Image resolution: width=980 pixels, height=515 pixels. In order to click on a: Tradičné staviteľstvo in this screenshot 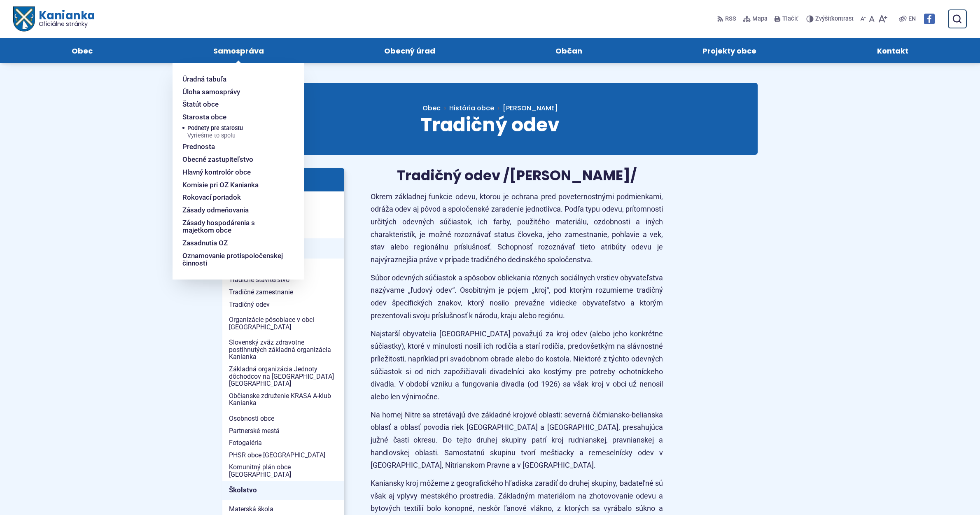, I will do `click(284, 280)`.